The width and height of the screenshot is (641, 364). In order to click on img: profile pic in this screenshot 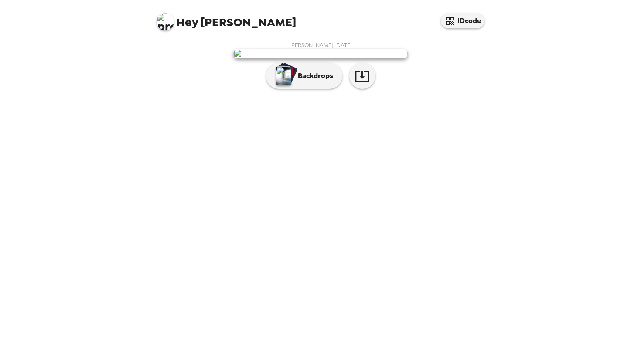, I will do `click(165, 22)`.